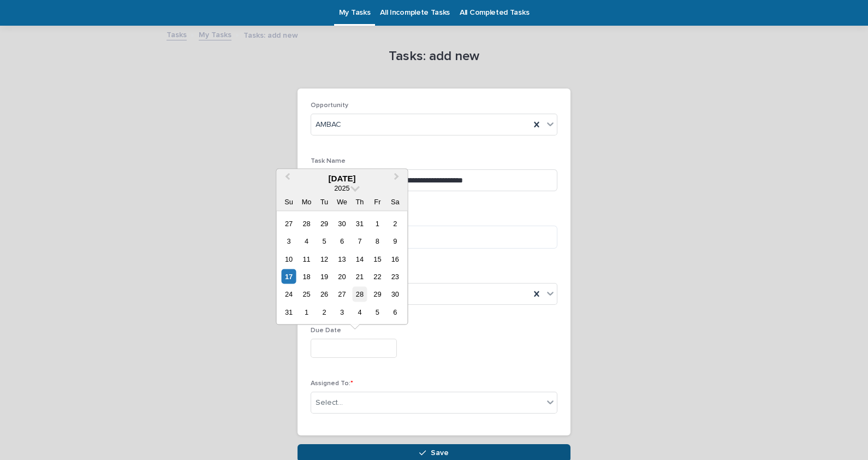 The image size is (868, 460). I want to click on div: Choose Sunday, August 24th, 2025, so click(288, 293).